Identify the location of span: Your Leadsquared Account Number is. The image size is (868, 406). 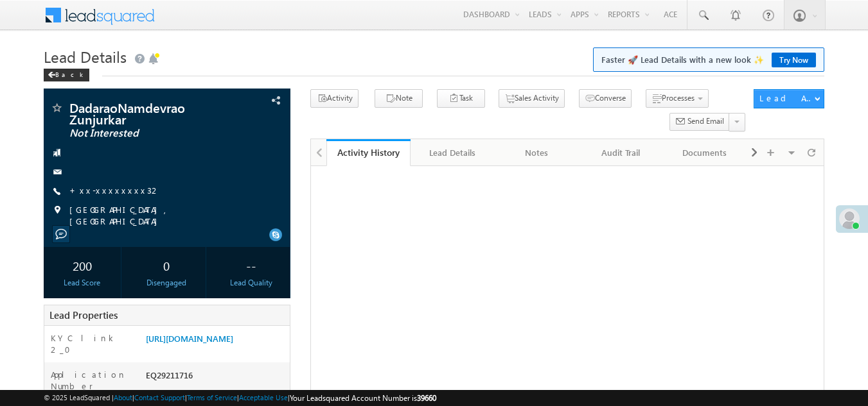
(363, 398).